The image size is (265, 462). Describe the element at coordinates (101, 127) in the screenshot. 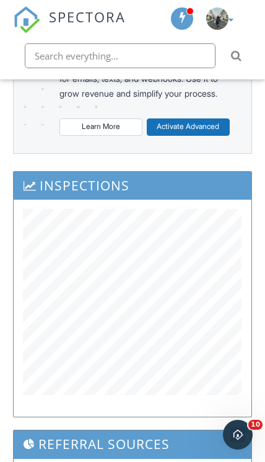

I see `a: Learn More` at that location.